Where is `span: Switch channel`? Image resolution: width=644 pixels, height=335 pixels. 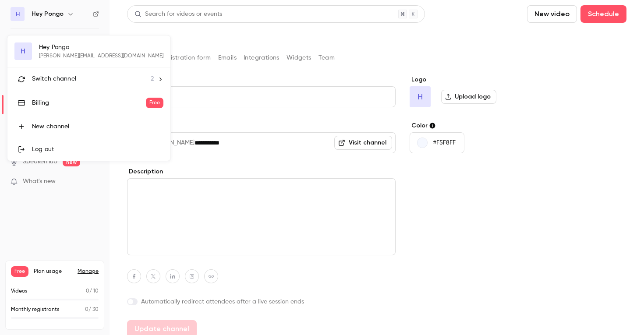
span: Switch channel is located at coordinates (54, 79).